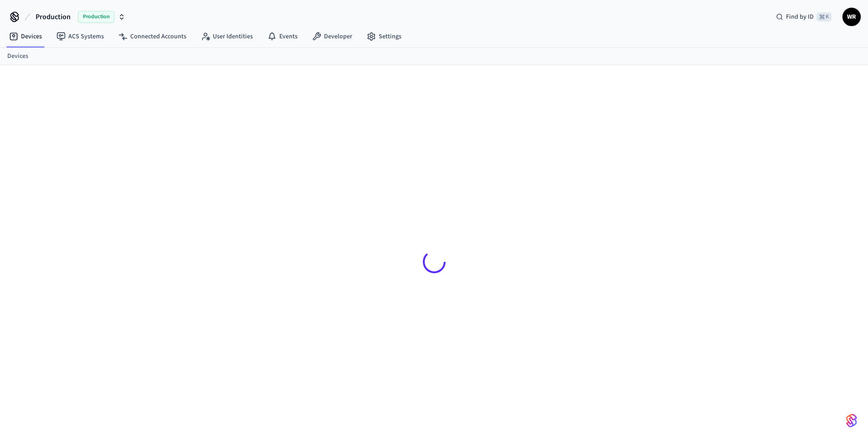 This screenshot has width=868, height=437. I want to click on a: Settings, so click(384, 36).